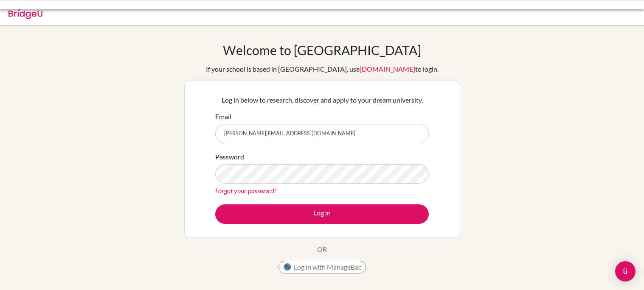 Image resolution: width=644 pixels, height=290 pixels. I want to click on label: Email, so click(224, 116).